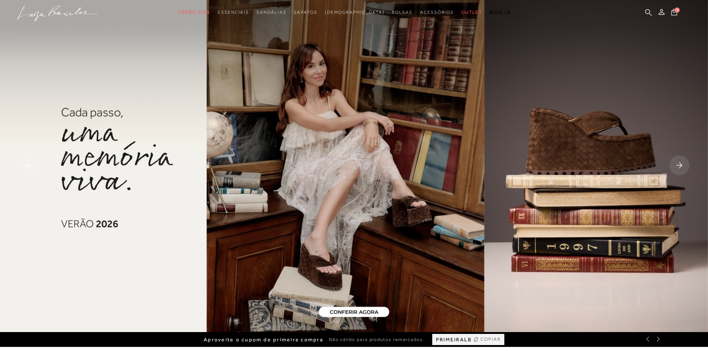 The height and width of the screenshot is (351, 708). What do you see at coordinates (194, 12) in the screenshot?
I see `span: Verão Viva` at bounding box center [194, 12].